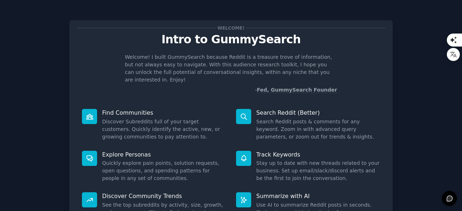 The height and width of the screenshot is (211, 462). I want to click on p: Search Reddit (Better), so click(318, 113).